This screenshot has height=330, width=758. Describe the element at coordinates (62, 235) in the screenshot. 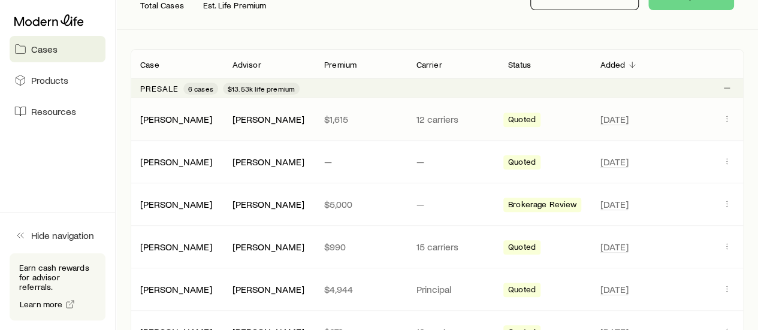

I see `span: Hide navigation` at that location.